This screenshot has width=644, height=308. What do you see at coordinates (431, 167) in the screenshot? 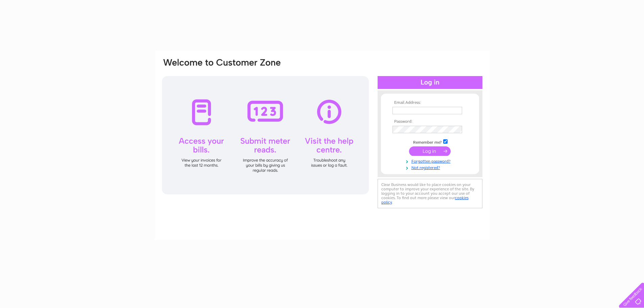
I see `a: Not registered?` at bounding box center [431, 167].